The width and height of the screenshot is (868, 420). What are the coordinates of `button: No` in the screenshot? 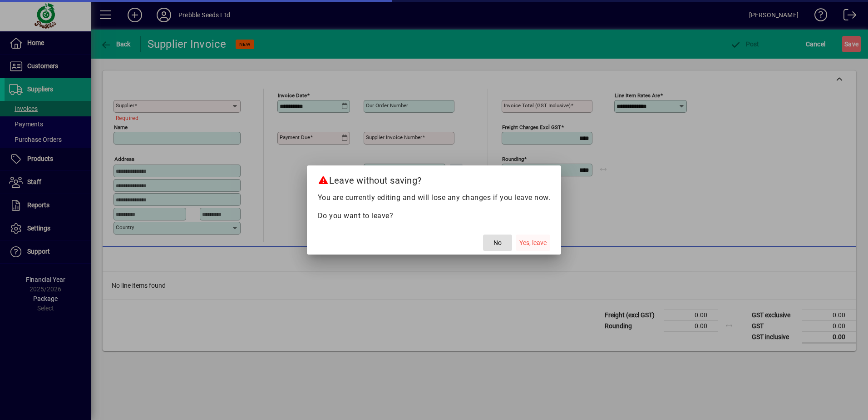 It's located at (497, 243).